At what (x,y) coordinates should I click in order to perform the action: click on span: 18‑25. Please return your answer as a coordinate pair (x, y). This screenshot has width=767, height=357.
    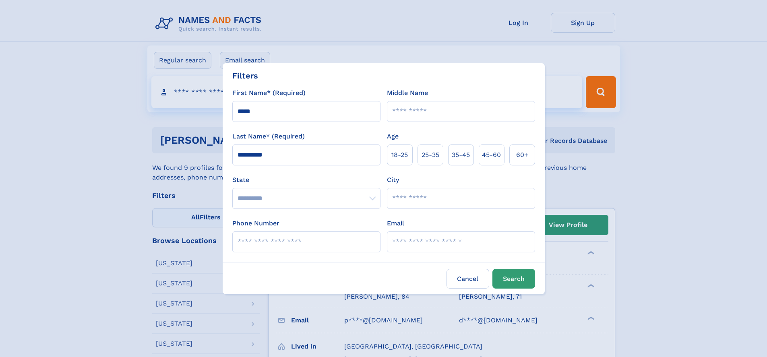
    Looking at the image, I should click on (400, 155).